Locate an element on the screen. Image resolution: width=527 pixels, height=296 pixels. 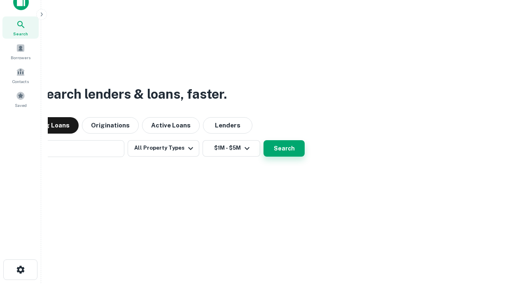
h3: Search lenders & loans, faster. is located at coordinates (132, 94).